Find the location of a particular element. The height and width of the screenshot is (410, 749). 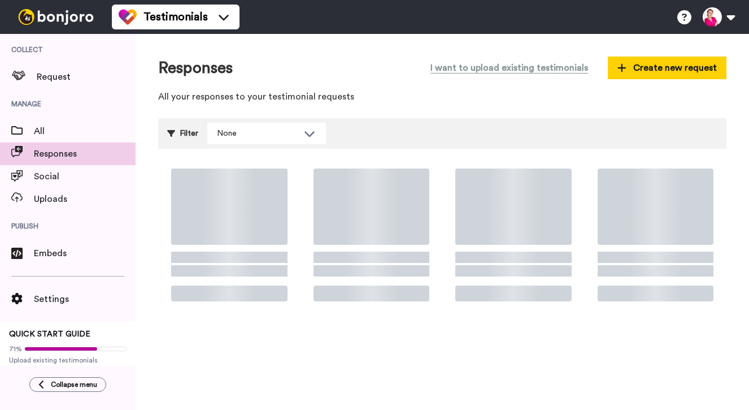

span: 71% is located at coordinates (15, 349).